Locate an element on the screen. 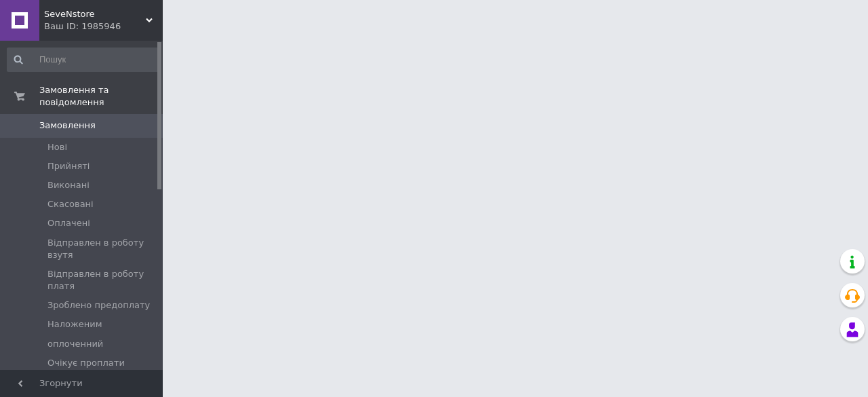 The height and width of the screenshot is (397, 868). span: Скасовані is located at coordinates (71, 204).